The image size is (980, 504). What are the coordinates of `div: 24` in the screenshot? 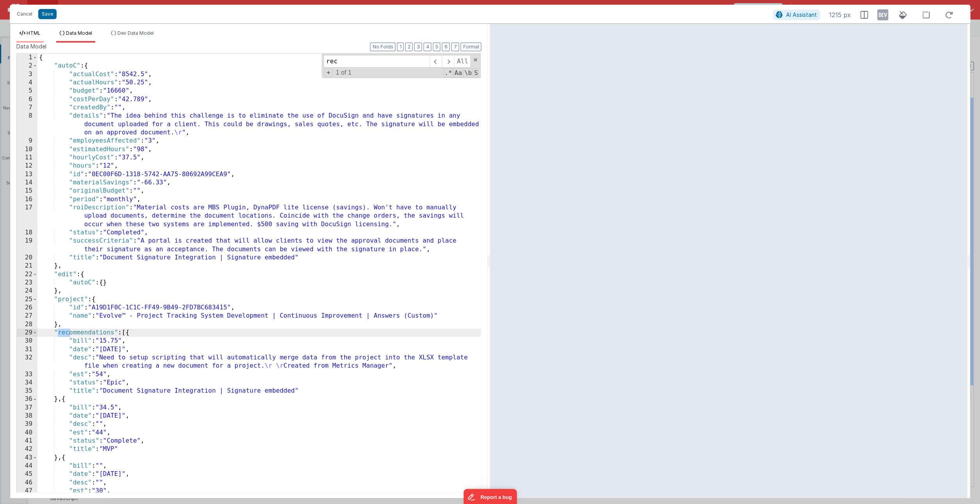 It's located at (27, 291).